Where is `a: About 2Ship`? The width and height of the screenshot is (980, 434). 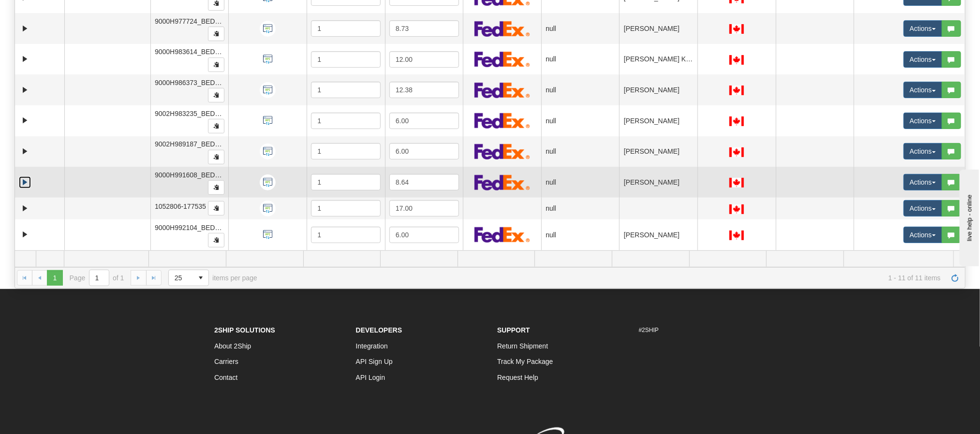 a: About 2Ship is located at coordinates (232, 346).